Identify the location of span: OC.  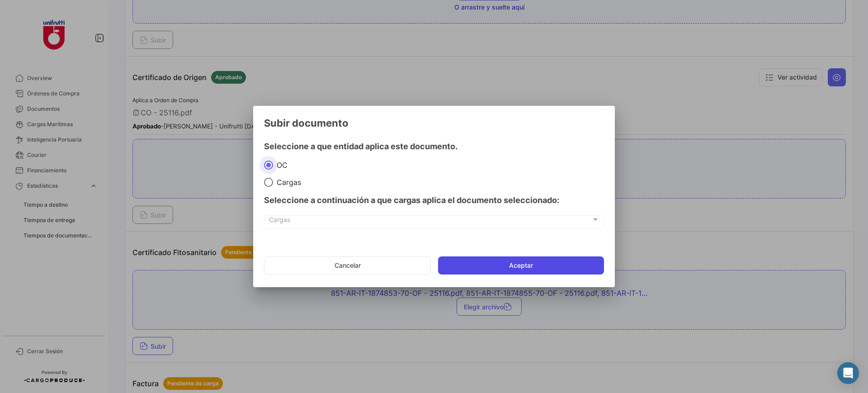
(280, 165).